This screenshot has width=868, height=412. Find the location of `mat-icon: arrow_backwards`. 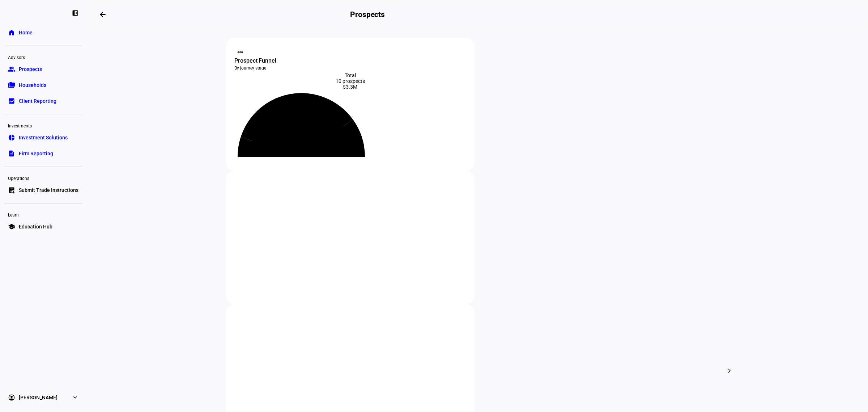

mat-icon: arrow_backwards is located at coordinates (103, 14).